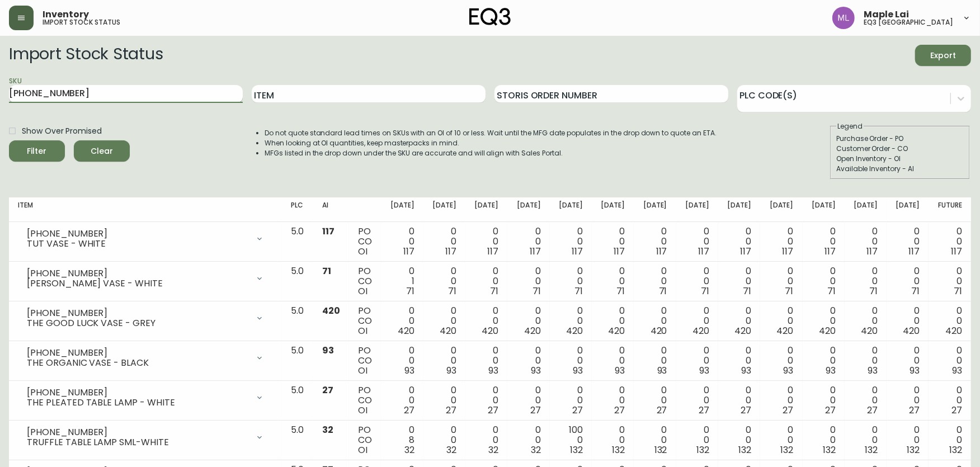 The image size is (980, 467). I want to click on div: 0 8, so click(401, 440).